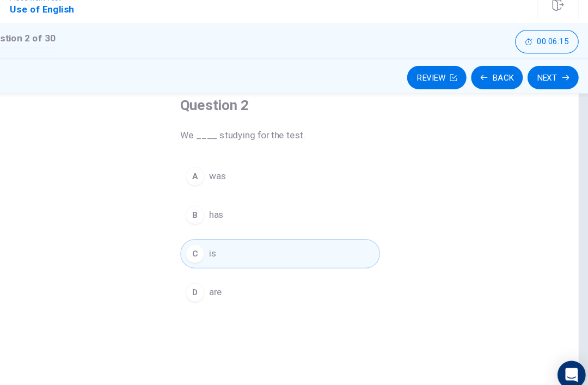 The width and height of the screenshot is (588, 385). I want to click on button: Review, so click(439, 86).